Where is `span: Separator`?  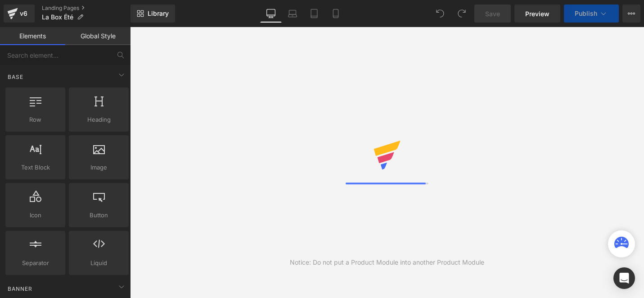
span: Separator is located at coordinates (35, 263).